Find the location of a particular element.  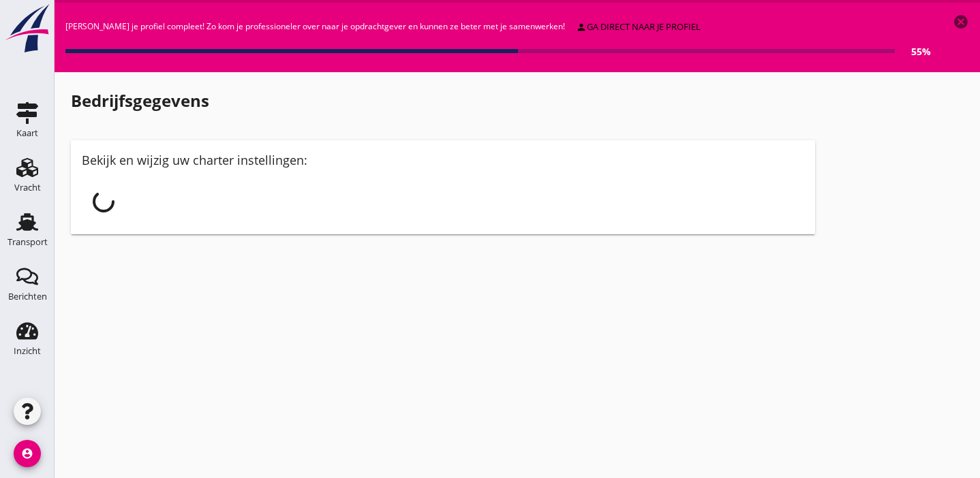

div: 55% is located at coordinates (912, 51).